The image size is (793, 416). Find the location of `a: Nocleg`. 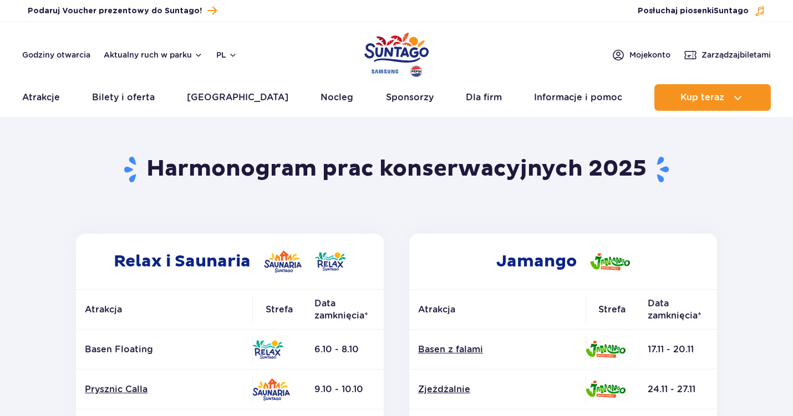

a: Nocleg is located at coordinates (336, 98).